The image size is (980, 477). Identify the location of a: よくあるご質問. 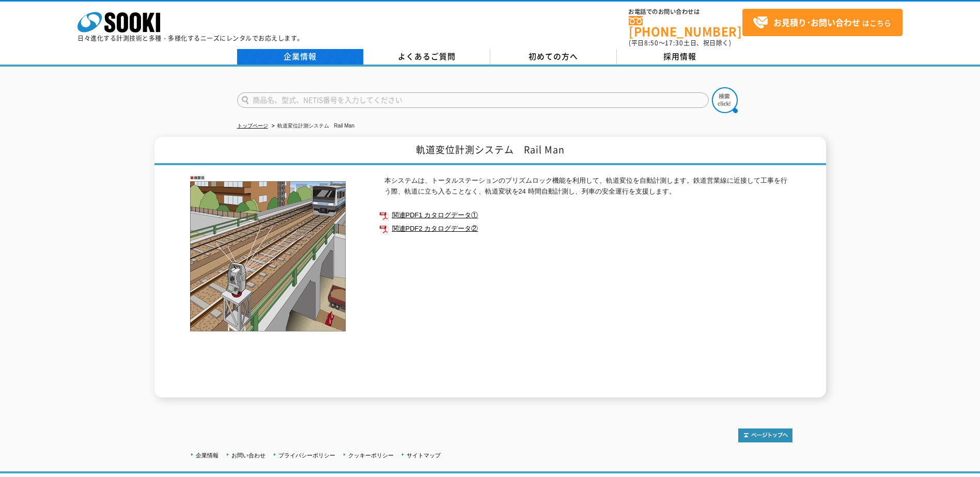
(427, 57).